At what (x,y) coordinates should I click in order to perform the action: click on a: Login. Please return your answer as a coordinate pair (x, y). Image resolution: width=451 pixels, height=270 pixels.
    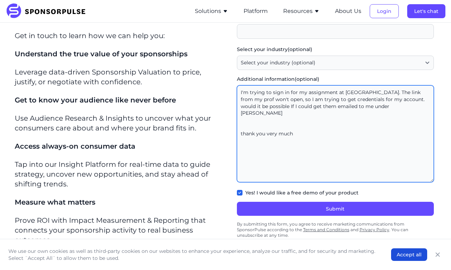
    Looking at the image, I should click on (384, 11).